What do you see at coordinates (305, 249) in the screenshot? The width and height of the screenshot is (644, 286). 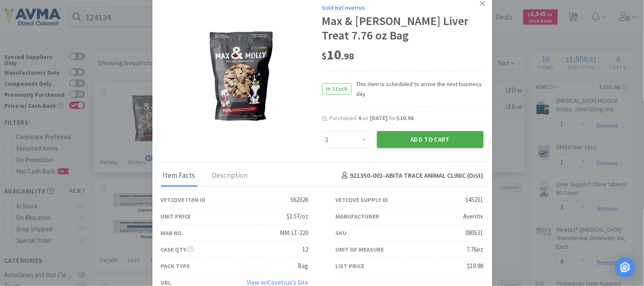 I see `div: 12` at bounding box center [305, 249].